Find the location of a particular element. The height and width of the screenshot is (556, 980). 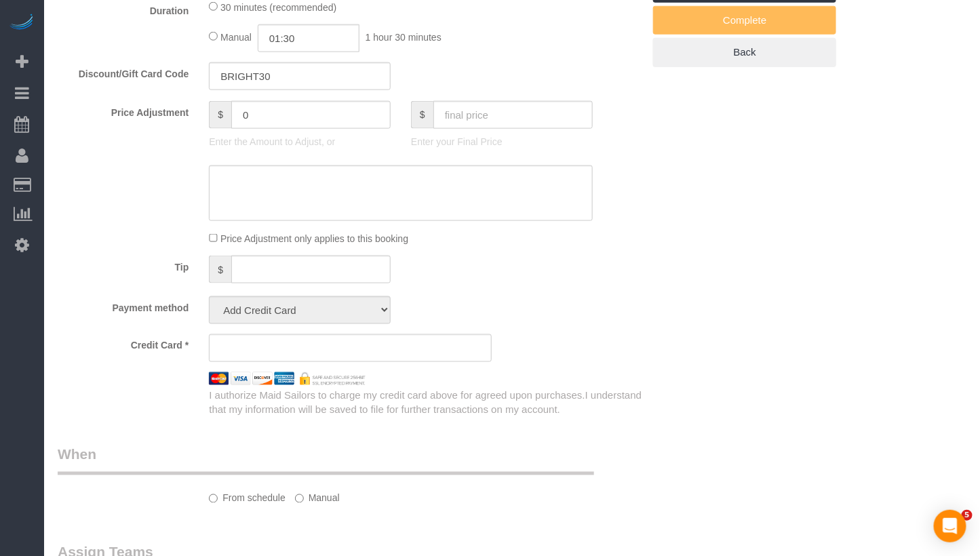

label: Manual is located at coordinates (317, 495).